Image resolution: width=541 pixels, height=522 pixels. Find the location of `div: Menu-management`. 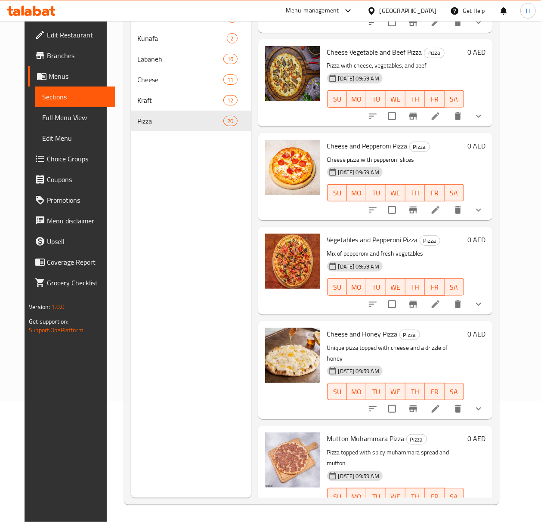

div: Menu-management is located at coordinates (313, 11).